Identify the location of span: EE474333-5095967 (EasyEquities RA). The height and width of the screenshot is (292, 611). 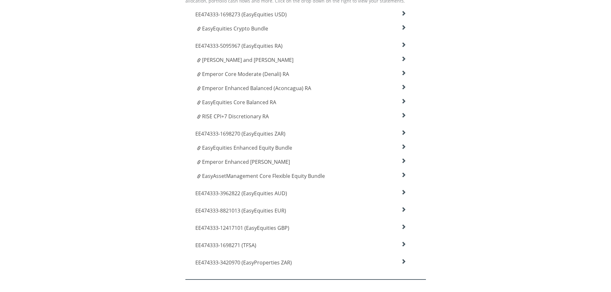
(239, 46).